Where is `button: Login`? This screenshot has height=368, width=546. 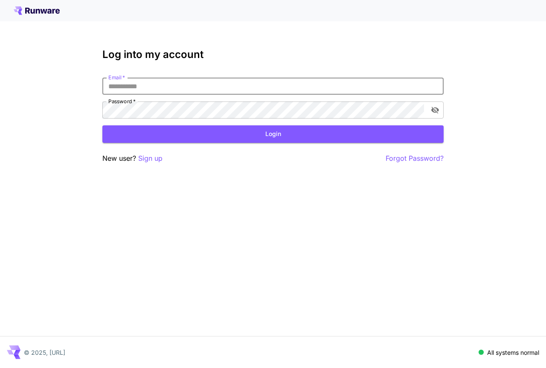
button: Login is located at coordinates (273, 134).